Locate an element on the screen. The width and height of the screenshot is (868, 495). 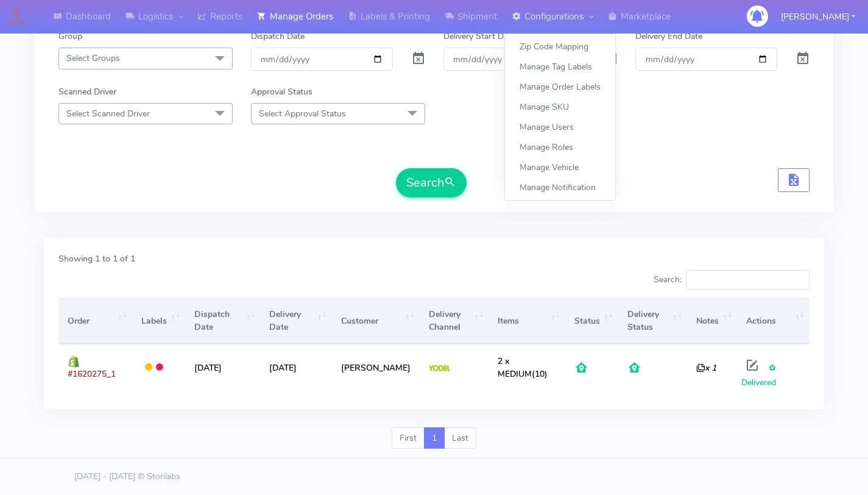
span: #1620275_1 is located at coordinates (91, 373).